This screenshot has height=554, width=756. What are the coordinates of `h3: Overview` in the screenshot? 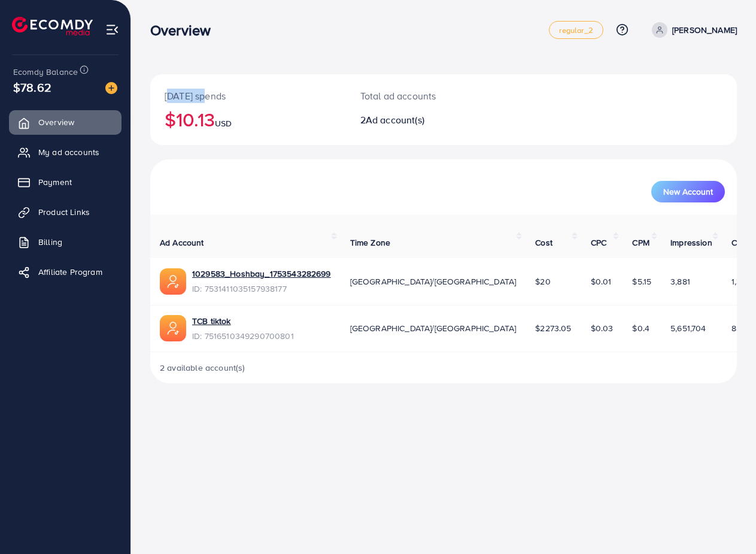 It's located at (185, 30).